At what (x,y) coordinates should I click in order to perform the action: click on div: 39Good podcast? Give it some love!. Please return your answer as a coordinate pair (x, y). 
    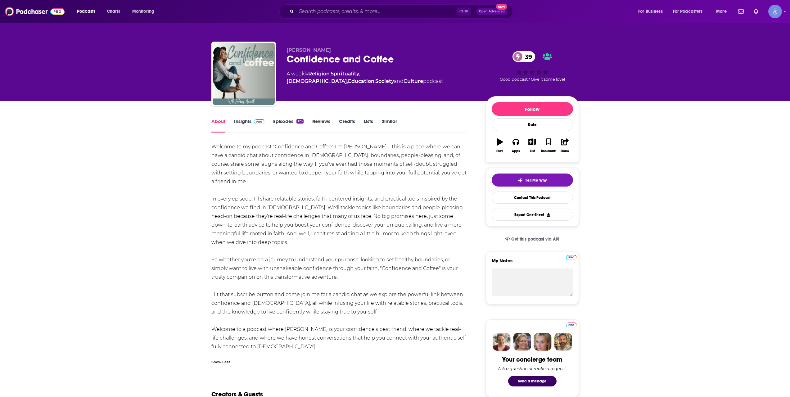
    Looking at the image, I should click on (532, 66).